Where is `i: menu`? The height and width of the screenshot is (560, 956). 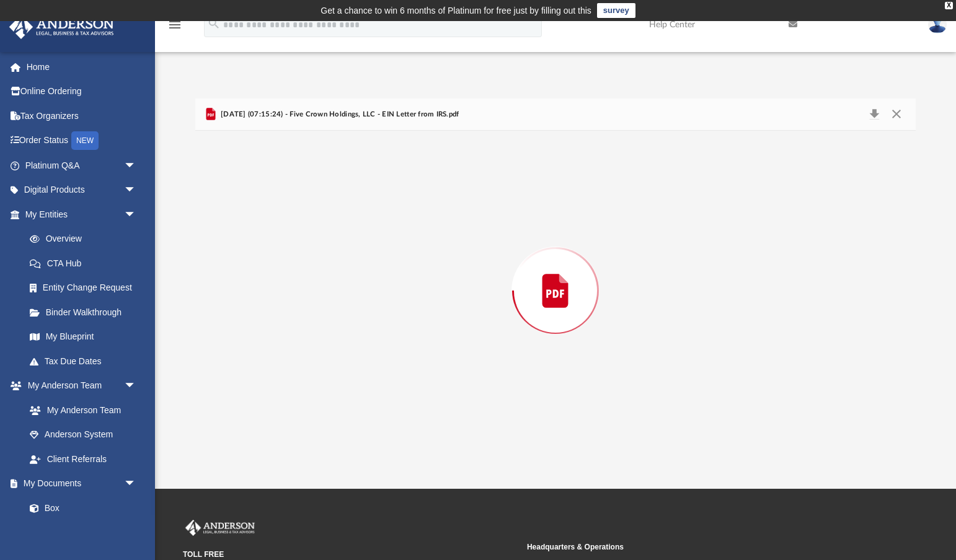 i: menu is located at coordinates (175, 24).